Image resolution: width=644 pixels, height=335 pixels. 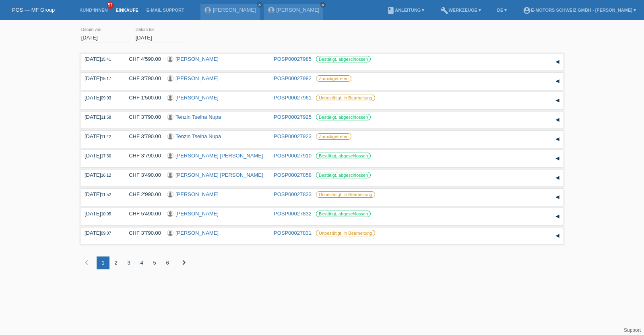 I want to click on a: POSP00027925, so click(x=292, y=117).